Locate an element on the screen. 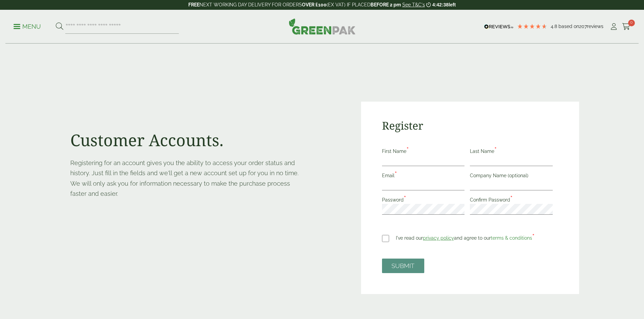 The height and width of the screenshot is (319, 644). p: Menu is located at coordinates (27, 27).